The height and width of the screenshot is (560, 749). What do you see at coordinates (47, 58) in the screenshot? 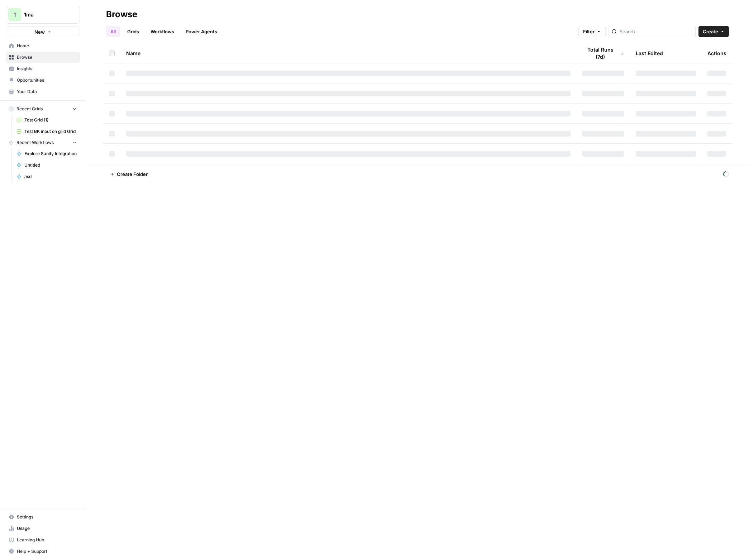
I see `span: Browse` at bounding box center [47, 58].